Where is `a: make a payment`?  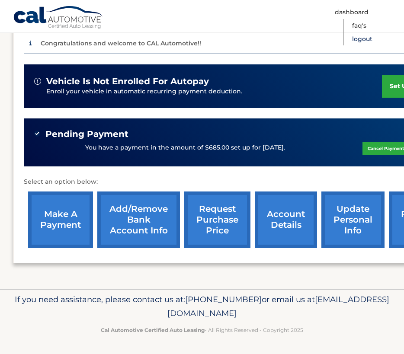
a: make a payment is located at coordinates (61, 220).